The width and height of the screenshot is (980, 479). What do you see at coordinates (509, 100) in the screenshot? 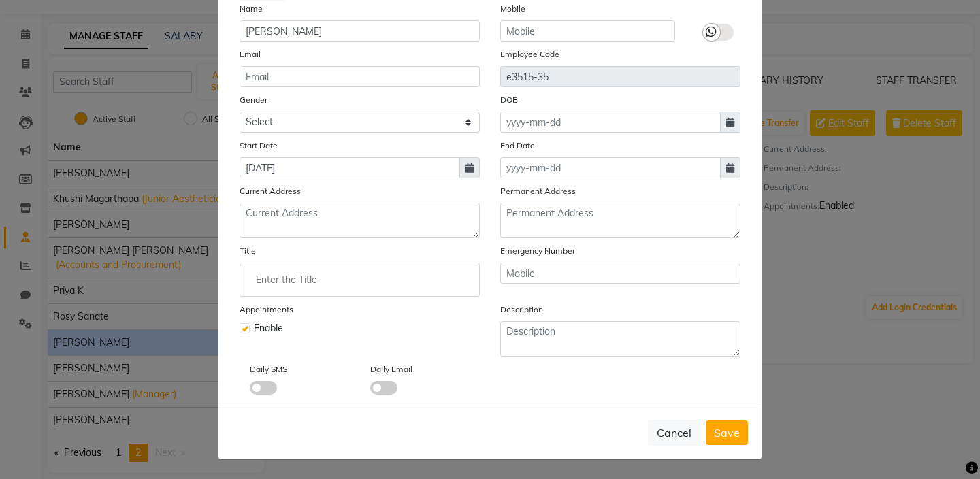
I see `label: DOB` at bounding box center [509, 100].